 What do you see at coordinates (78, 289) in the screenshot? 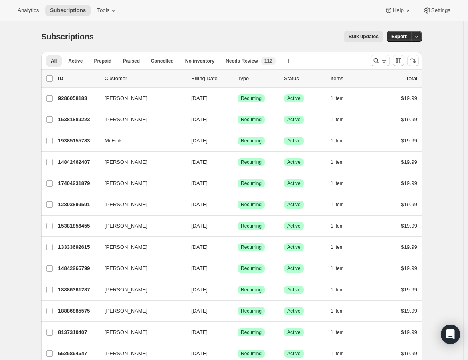
I see `p: 18886361287` at bounding box center [78, 289].